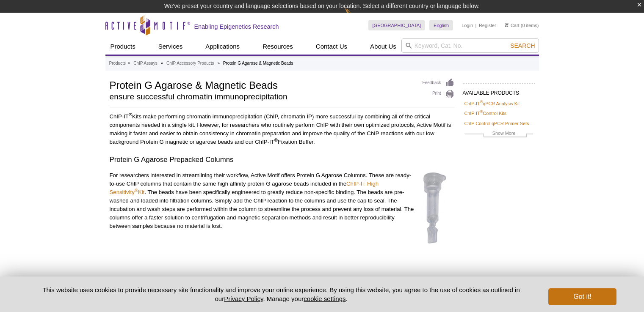 The width and height of the screenshot is (644, 312). I want to click on a: Feedback, so click(438, 83).